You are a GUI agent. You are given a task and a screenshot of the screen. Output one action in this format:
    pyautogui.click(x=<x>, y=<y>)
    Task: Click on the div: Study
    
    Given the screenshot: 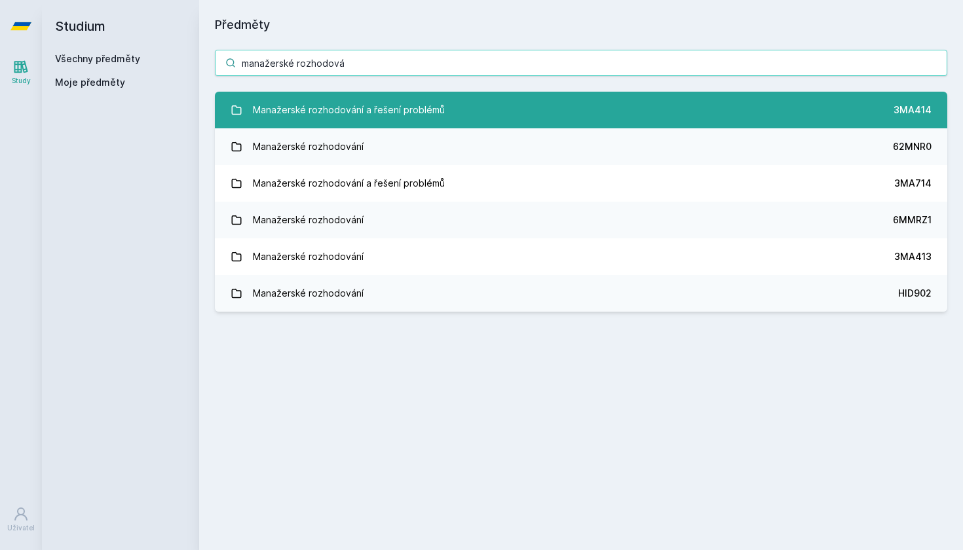 What is the action you would take?
    pyautogui.click(x=21, y=81)
    